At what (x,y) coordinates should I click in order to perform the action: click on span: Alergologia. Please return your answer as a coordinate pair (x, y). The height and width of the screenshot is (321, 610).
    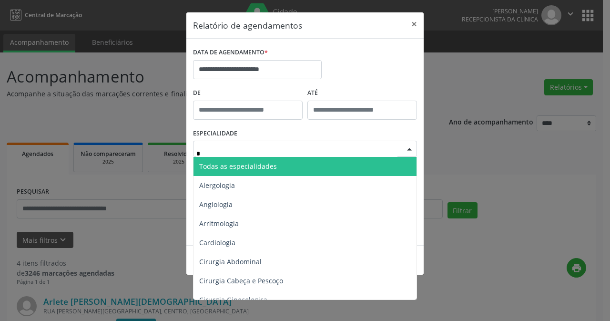
    Looking at the image, I should click on (217, 185).